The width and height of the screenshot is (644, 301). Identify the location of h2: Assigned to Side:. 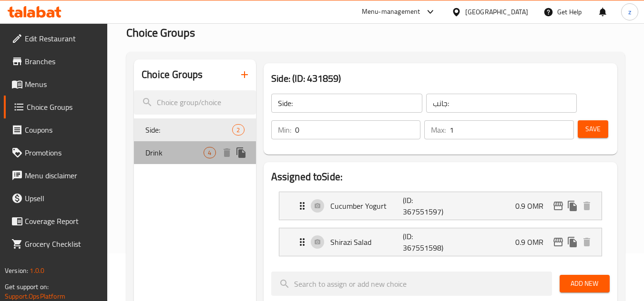
(440, 177).